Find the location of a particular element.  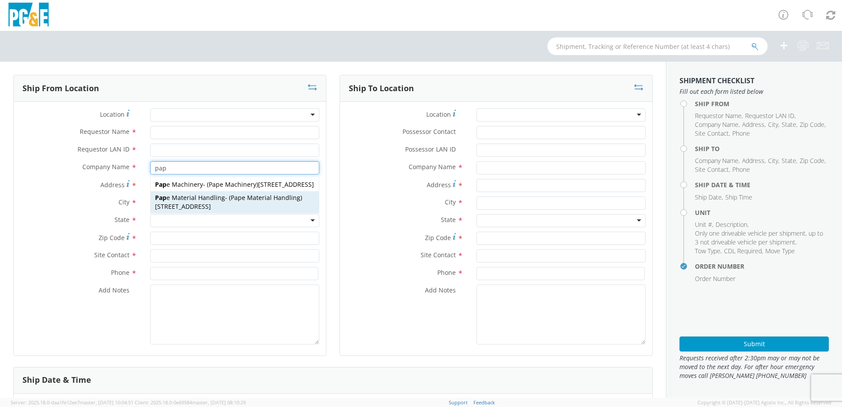

h3: Ship Date & Time is located at coordinates (57, 380).